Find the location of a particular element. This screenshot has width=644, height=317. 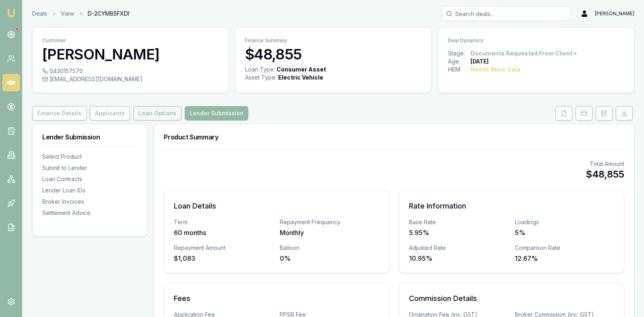

a: Finance Details is located at coordinates (60, 113).